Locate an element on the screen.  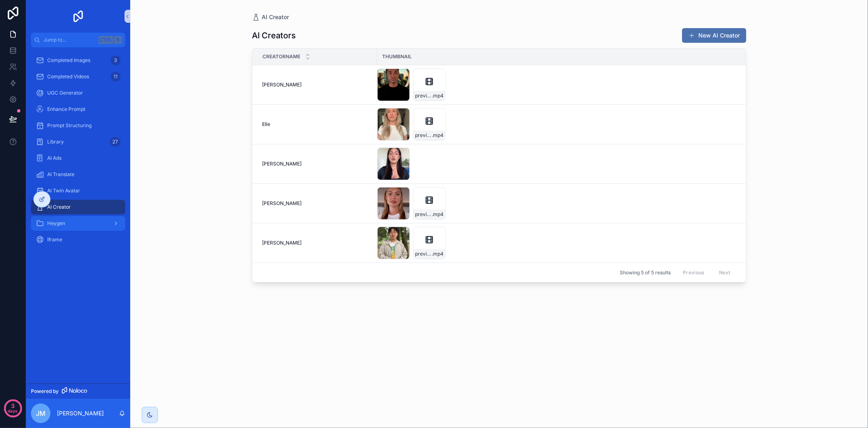
a: Elle is located at coordinates (317, 124).